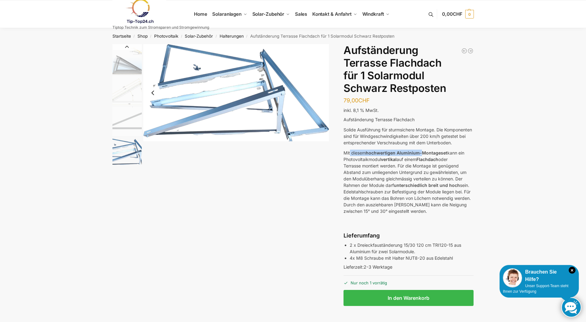 This screenshot has height=322, width=586. What do you see at coordinates (406, 153) in the screenshot?
I see `strong: hochwertigen Aluminium-Montageset` at bounding box center [406, 153].